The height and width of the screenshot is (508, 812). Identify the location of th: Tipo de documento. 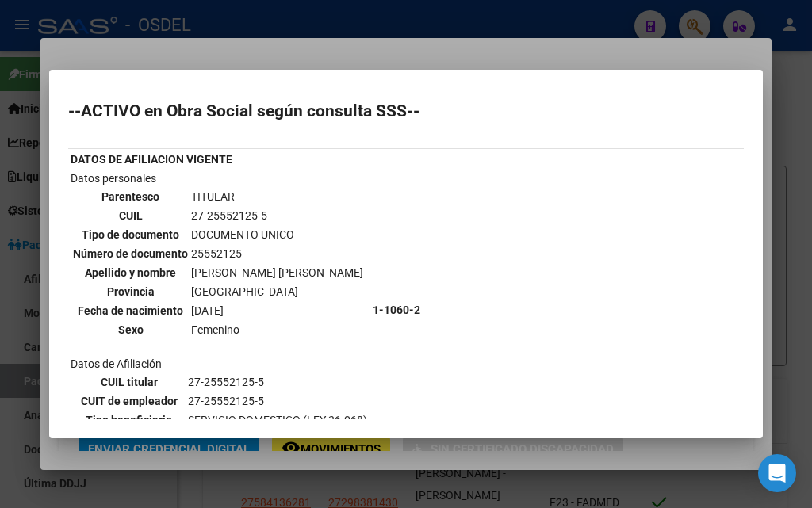
(130, 234).